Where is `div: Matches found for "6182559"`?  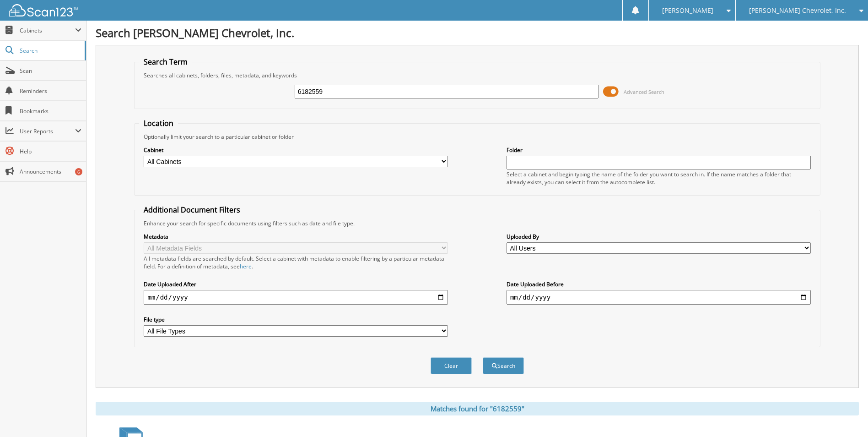 div: Matches found for "6182559" is located at coordinates (477, 408).